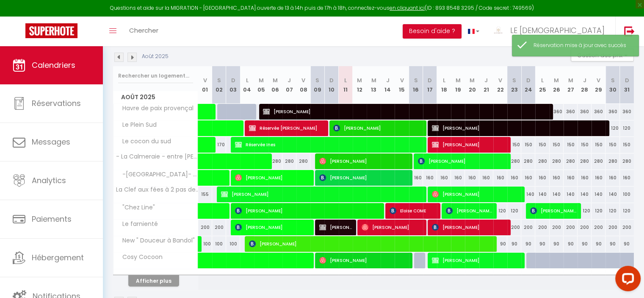 This screenshot has height=298, width=644. What do you see at coordinates (155, 108) in the screenshot?
I see `span: Havre de paix provençal` at bounding box center [155, 108].